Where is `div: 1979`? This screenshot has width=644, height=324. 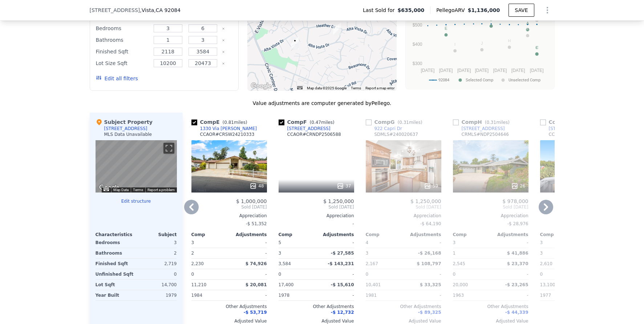 div: 1979 is located at coordinates (158, 296).